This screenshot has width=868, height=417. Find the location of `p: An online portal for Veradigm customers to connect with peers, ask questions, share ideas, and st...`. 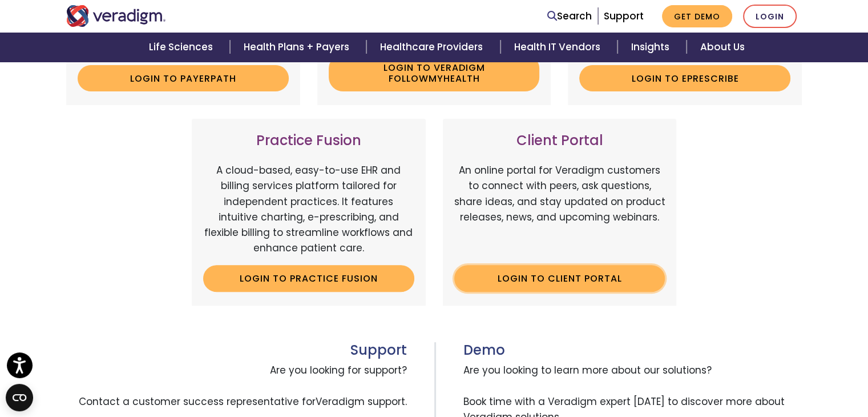

p: An online portal for Veradigm customers to connect with peers, ask questions, share ideas, and st... is located at coordinates (560, 209).